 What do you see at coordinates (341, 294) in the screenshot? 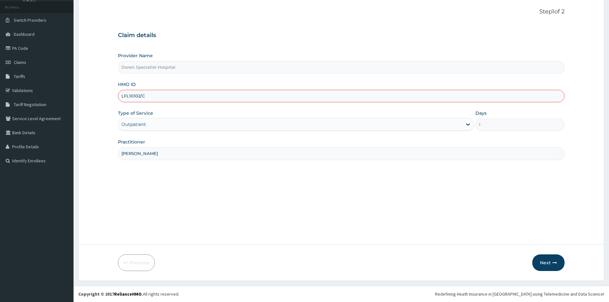
I see `footer: All rights reserved.` at bounding box center [341, 294].